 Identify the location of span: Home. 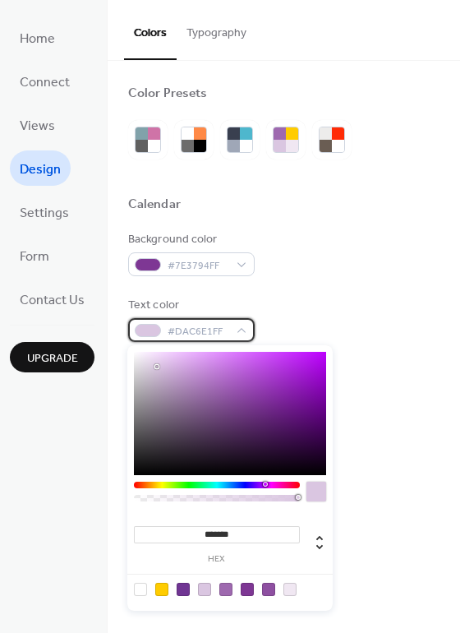
(37, 39).